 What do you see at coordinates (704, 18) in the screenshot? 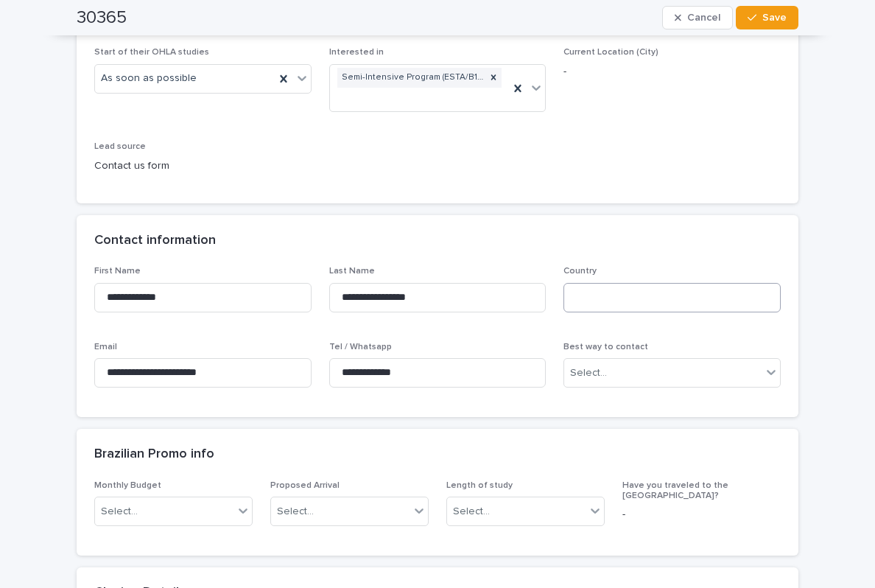
I see `span: Cancel` at bounding box center [704, 18].